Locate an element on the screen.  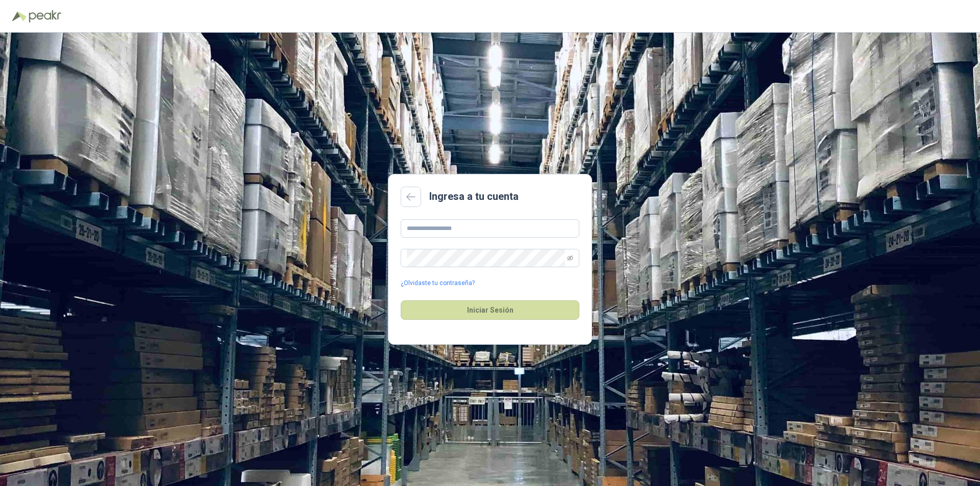
img: Peakr is located at coordinates (45, 16).